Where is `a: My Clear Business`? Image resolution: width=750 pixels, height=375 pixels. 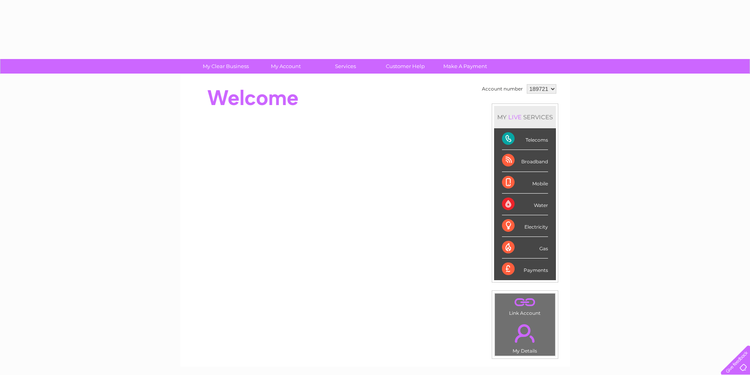
a: My Clear Business is located at coordinates (226, 66).